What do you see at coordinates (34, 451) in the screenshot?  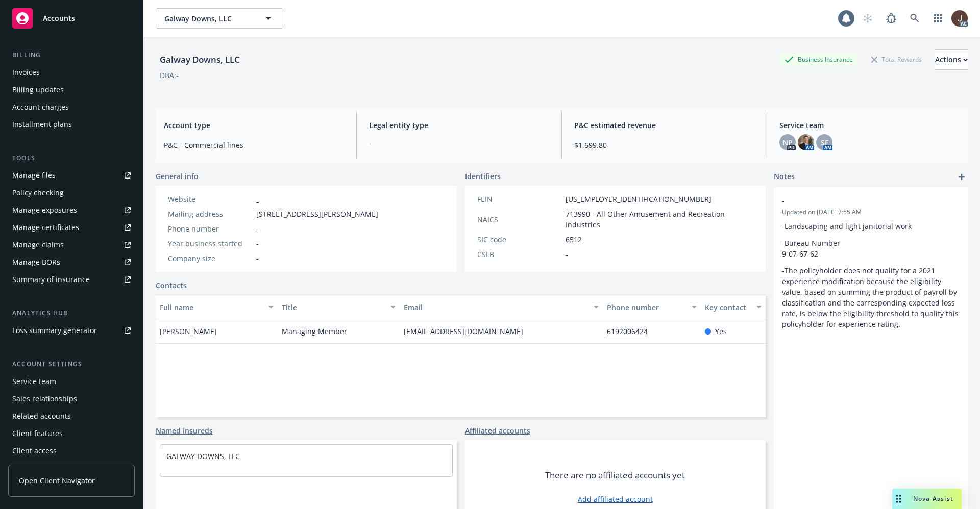 I see `div: Client access` at bounding box center [34, 451].